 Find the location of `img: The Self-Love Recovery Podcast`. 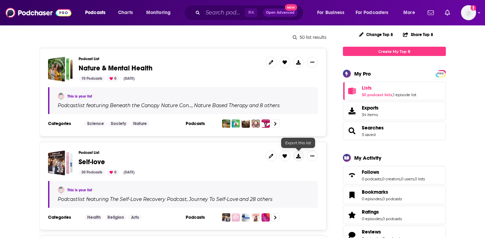

img: The Self-Love Recovery Podcast is located at coordinates (226, 217).